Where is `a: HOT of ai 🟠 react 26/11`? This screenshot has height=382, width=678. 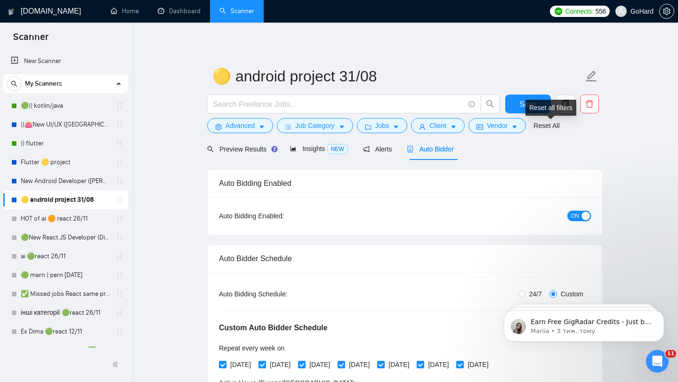
a: HOT of ai 🟠 react 26/11 is located at coordinates (65, 219).